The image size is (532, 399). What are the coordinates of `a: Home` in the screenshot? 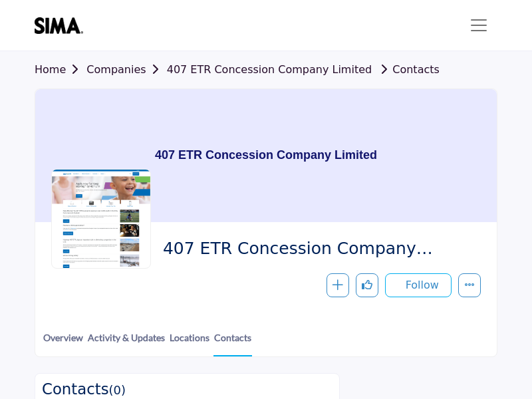 It's located at (61, 70).